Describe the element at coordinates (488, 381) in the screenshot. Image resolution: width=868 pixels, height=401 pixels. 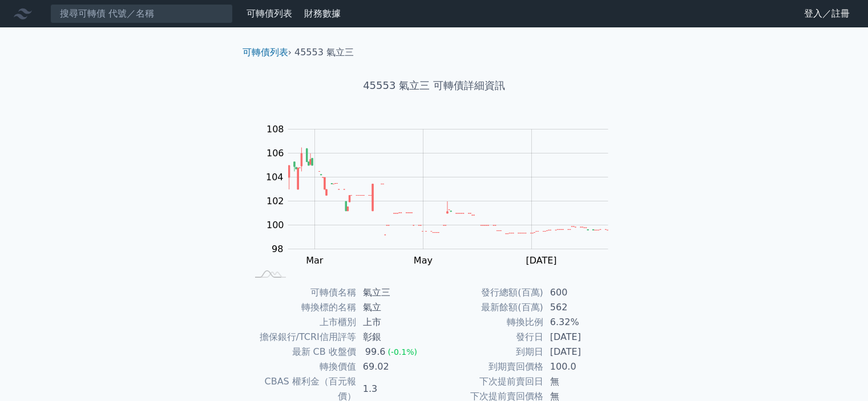
I see `td: 下次提前賣回日` at that location.